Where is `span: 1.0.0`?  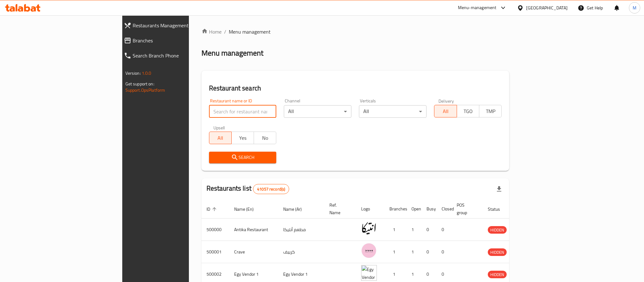
span: 1.0.0 is located at coordinates (146, 73).